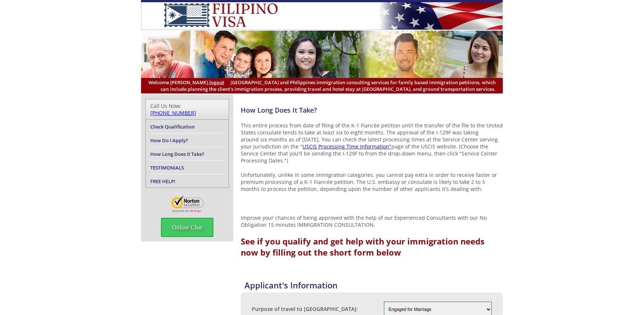 This screenshot has width=644, height=315. What do you see at coordinates (172, 127) in the screenshot?
I see `a: Check Qualification` at bounding box center [172, 127].